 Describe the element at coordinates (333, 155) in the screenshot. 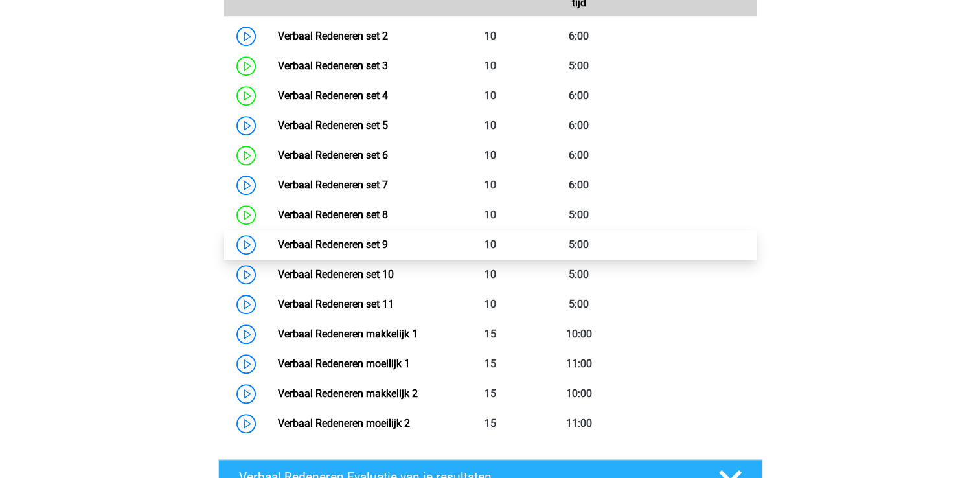

I see `a: Verbaal Redeneren set 6` at that location.